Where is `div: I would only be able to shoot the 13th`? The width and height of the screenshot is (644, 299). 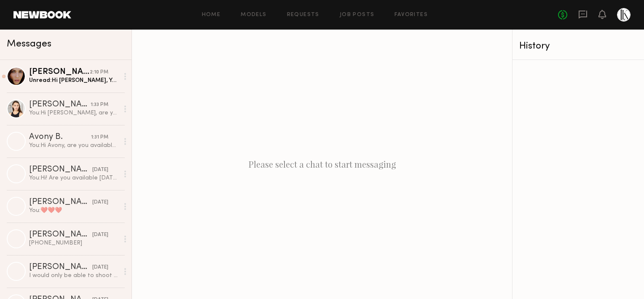
div: I would only be able to shoot the 13th is located at coordinates (74, 275).